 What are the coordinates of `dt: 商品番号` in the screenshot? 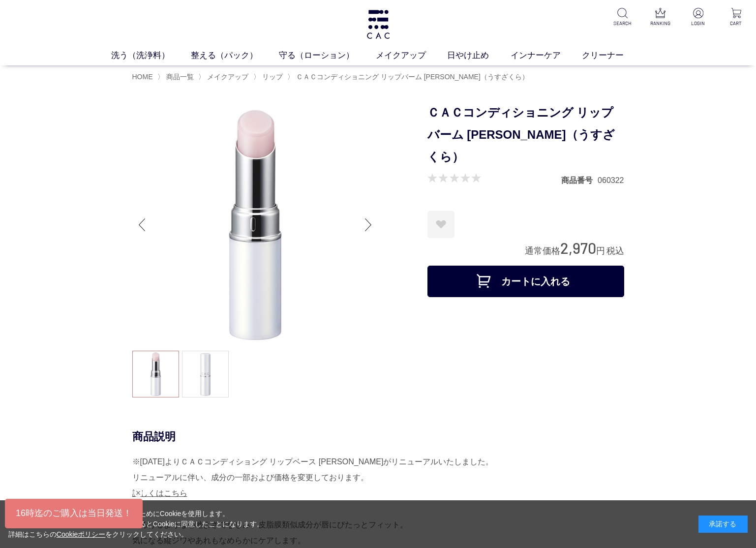 It's located at (579, 180).